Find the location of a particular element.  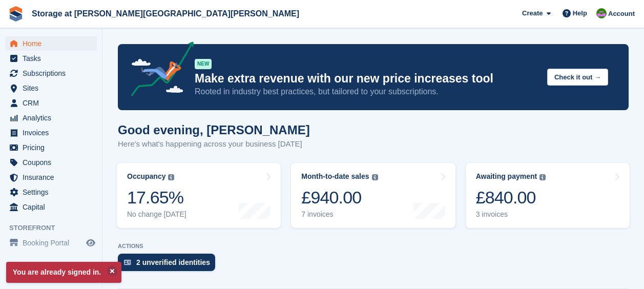

div: Awaiting payment is located at coordinates (506, 177).